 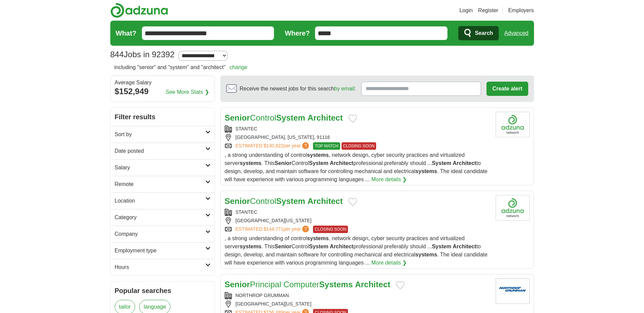 I want to click on div: $152,949, so click(x=163, y=92).